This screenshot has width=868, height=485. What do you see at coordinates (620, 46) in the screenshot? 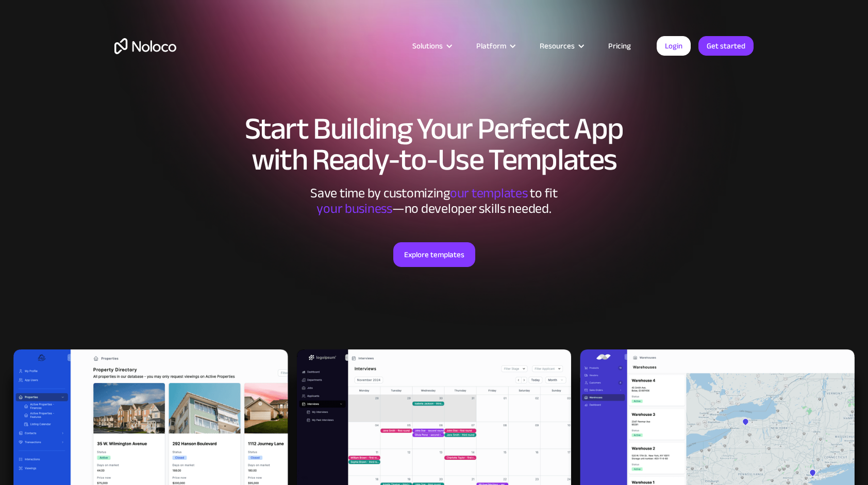
I see `a: Pricing` at bounding box center [620, 46].